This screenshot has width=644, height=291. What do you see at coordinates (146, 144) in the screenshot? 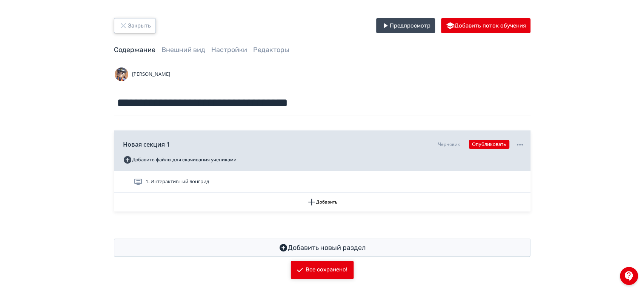
I see `span: Новая секция 1` at bounding box center [146, 144].